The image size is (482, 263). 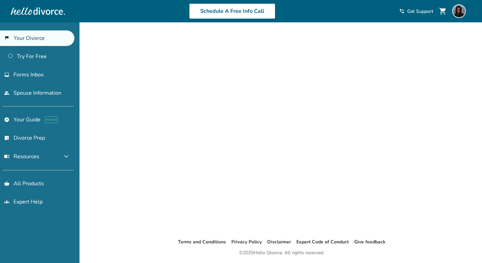 I want to click on span: menu_book, so click(x=7, y=157).